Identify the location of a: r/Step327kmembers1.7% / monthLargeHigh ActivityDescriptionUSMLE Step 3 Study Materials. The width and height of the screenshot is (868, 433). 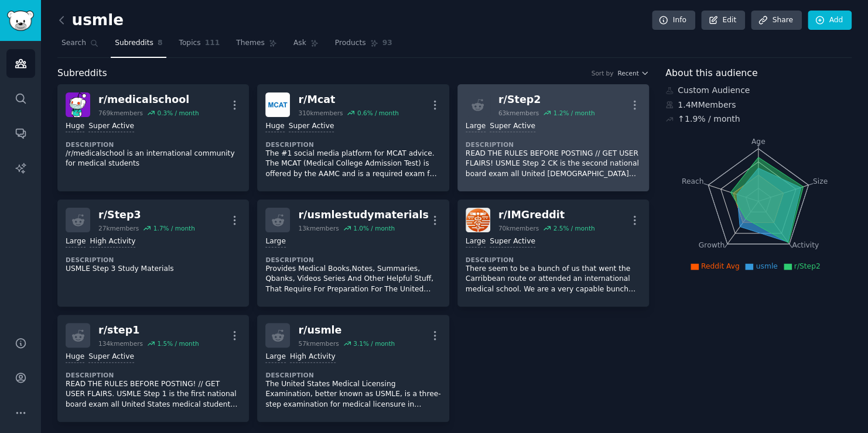
(153, 253).